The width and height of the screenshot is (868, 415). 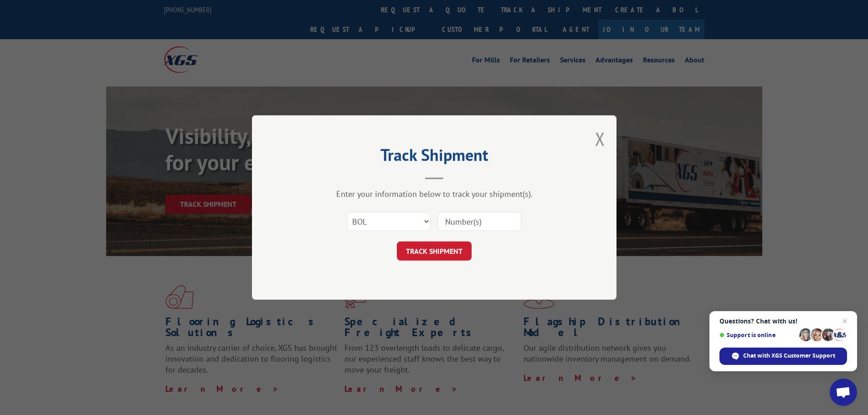 I want to click on h2: Track Shipment, so click(x=434, y=157).